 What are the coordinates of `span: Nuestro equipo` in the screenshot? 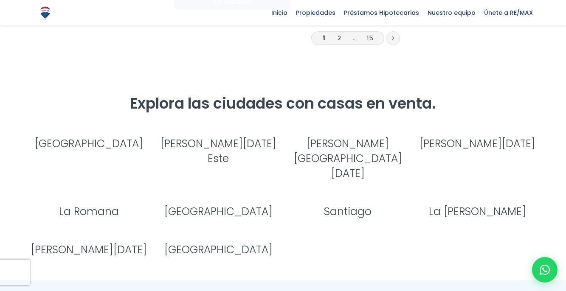 It's located at (451, 13).